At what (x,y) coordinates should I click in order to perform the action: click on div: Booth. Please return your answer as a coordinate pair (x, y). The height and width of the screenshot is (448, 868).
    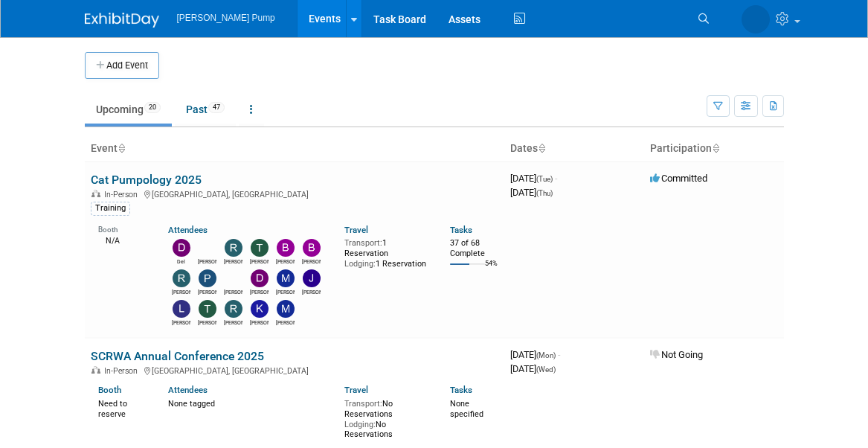
    Looking at the image, I should click on (122, 227).